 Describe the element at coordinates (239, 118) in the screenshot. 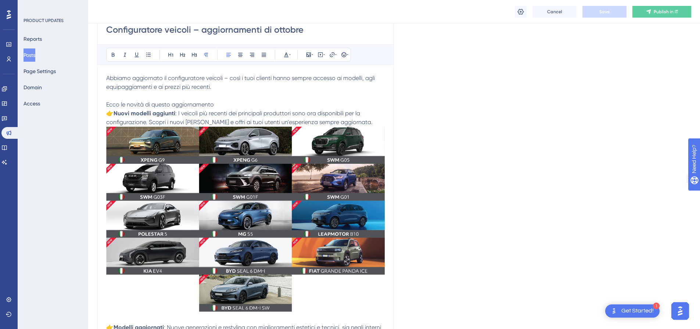

I see `span: : I veicoli più recenti dei principali produttori sono ora disponibili per la configurazione. Sco...` at that location.